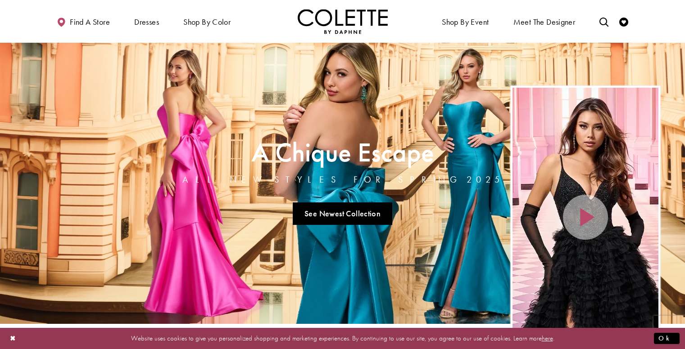  What do you see at coordinates (624, 21) in the screenshot?
I see `a: Check Wishlist` at bounding box center [624, 21].